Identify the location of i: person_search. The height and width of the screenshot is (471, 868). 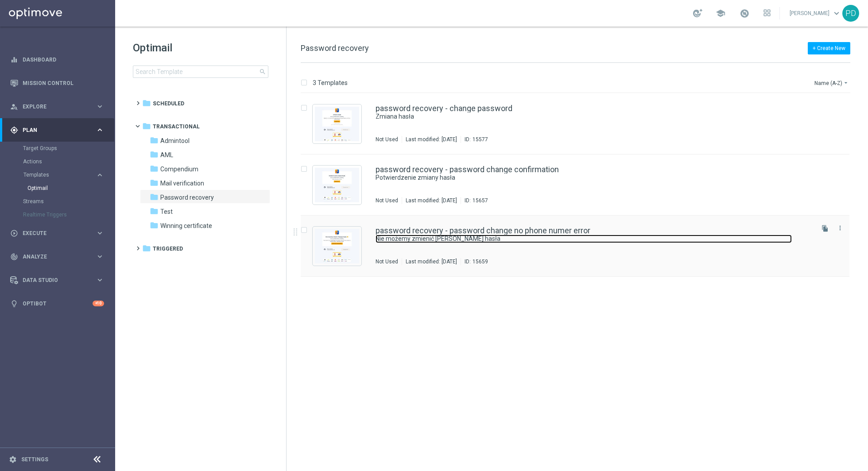
(15, 107).